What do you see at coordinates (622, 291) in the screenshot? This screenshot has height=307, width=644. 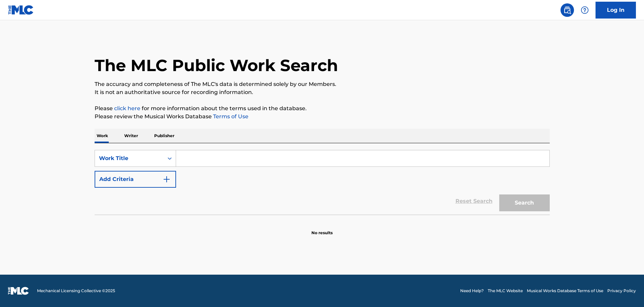 I see `a: Privacy Policy` at bounding box center [622, 291].